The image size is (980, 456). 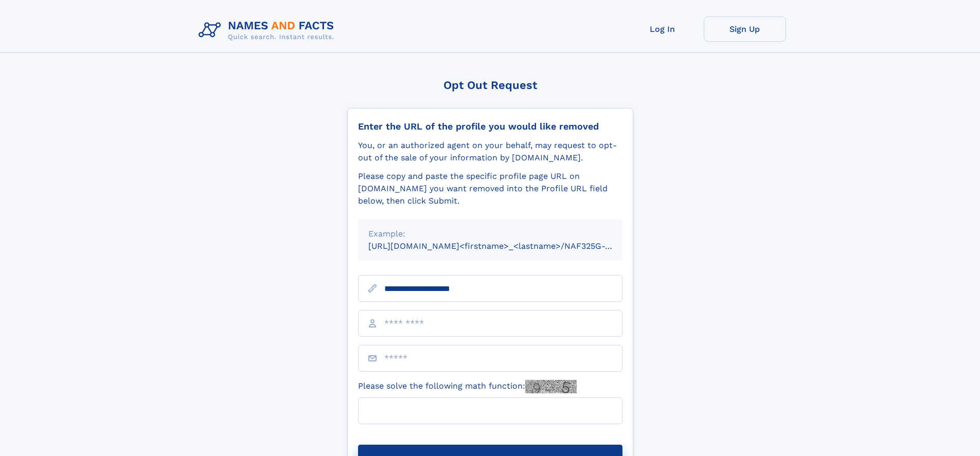 What do you see at coordinates (490, 152) in the screenshot?
I see `div: You, or an authorized agent on your behalf, may request to opt-out of the sale of your informatio...` at bounding box center [490, 152].